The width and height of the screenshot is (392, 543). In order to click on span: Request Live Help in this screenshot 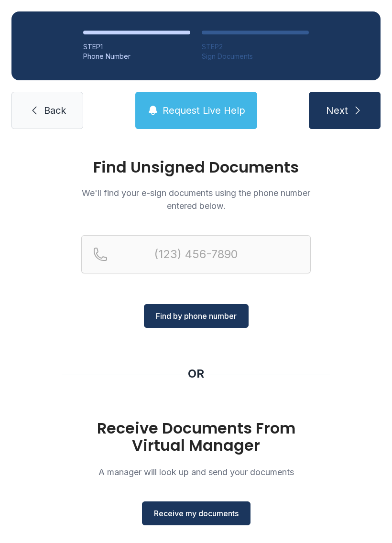, I will do `click(204, 110)`.